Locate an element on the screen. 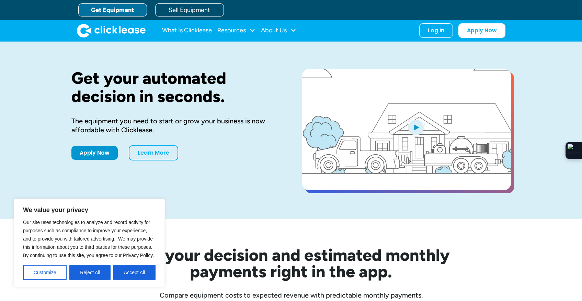 The width and height of the screenshot is (582, 301). a: open lightbox is located at coordinates (407, 130).